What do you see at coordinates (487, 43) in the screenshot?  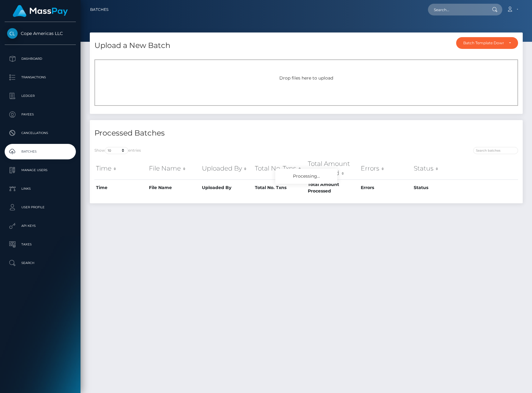 I see `button: Batch Template Download` at bounding box center [487, 43].